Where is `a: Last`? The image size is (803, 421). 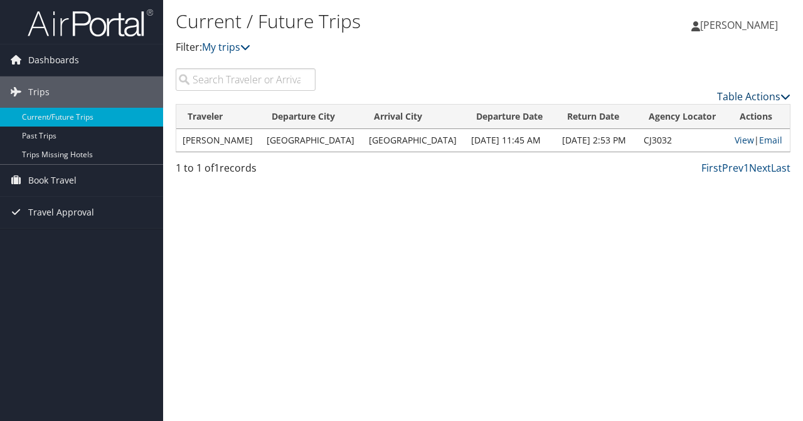 a: Last is located at coordinates (780, 168).